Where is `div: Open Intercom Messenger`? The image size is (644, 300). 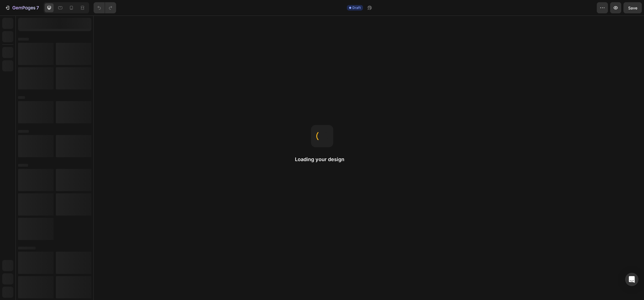
div: Open Intercom Messenger is located at coordinates (632, 280).